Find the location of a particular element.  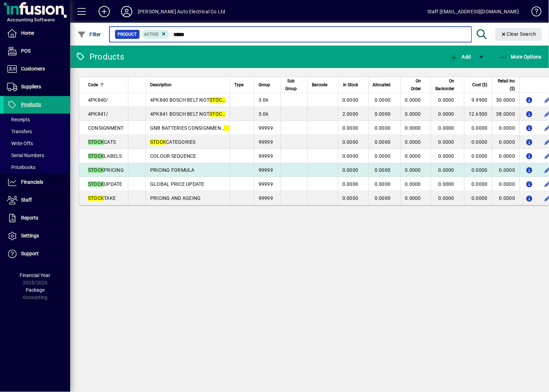

span: In Stock is located at coordinates (351, 85).